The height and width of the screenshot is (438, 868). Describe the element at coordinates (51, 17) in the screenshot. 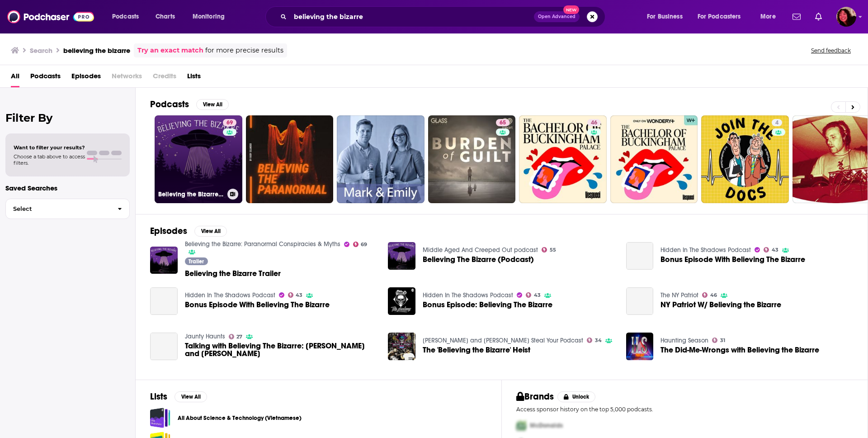

I see `img: Podchaser - Follow, Share and Rate Podcasts` at that location.